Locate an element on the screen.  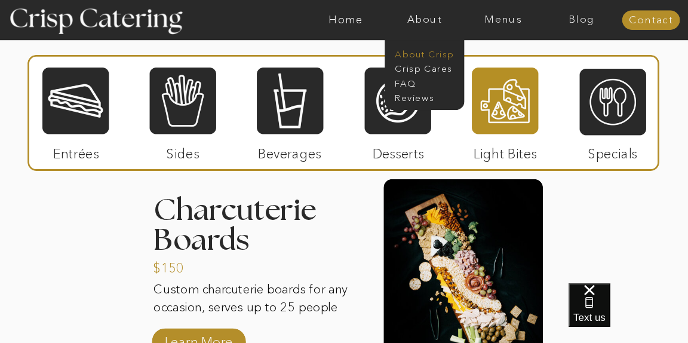
nav: Reviews is located at coordinates (423, 97).